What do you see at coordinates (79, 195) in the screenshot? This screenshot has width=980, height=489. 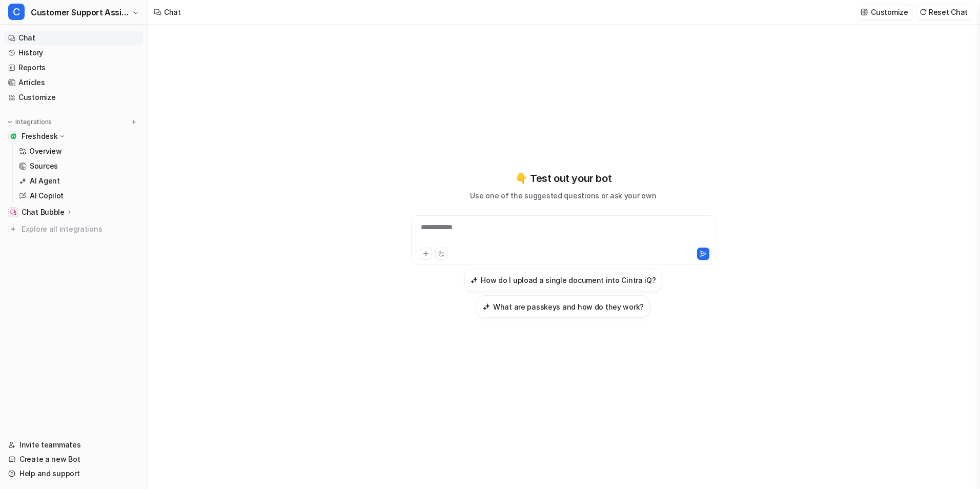 I see `a: AI Copilot` at bounding box center [79, 195].